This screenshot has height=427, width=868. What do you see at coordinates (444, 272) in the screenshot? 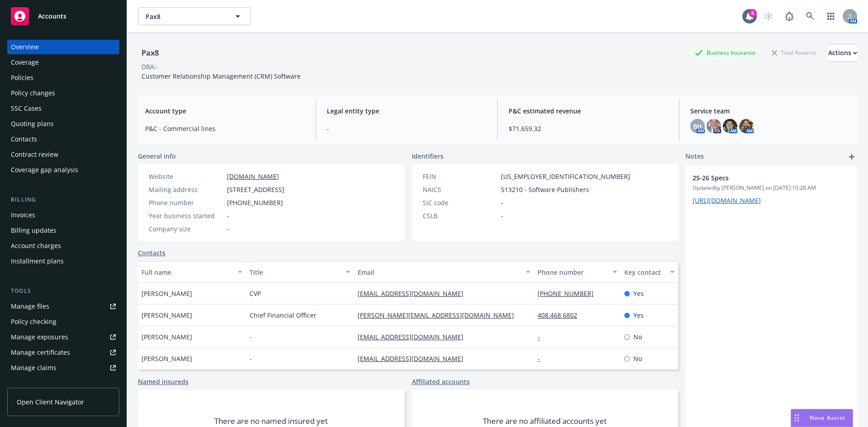
I see `button: Email` at bounding box center [444, 272].